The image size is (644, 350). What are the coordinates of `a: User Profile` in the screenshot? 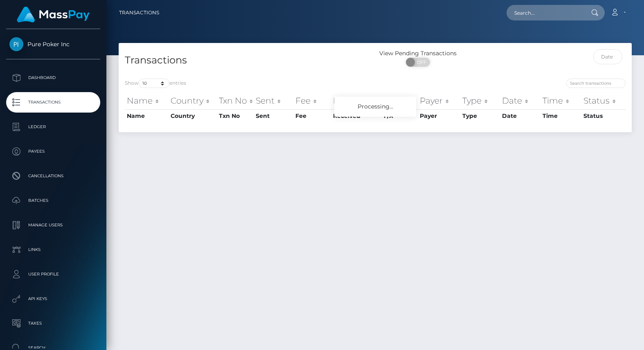 It's located at (53, 275).